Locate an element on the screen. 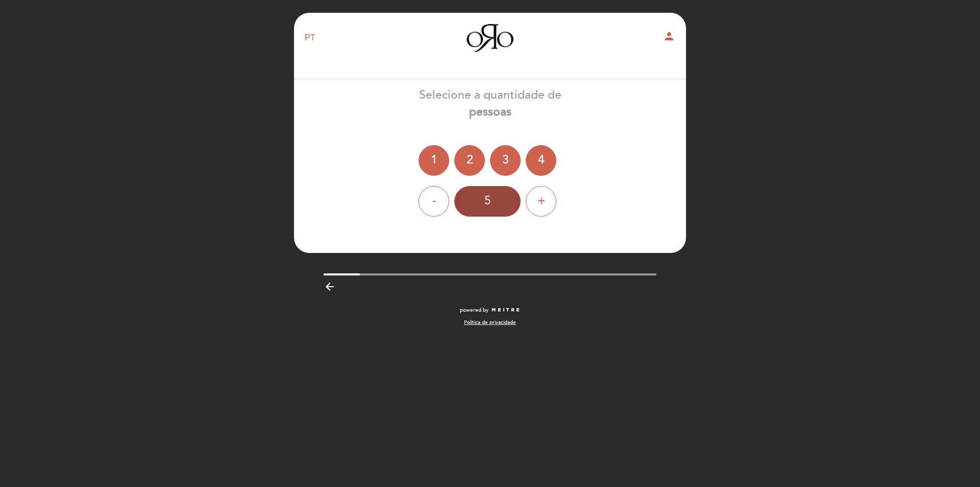 The height and width of the screenshot is (487, 980). div: Selecione a quantidade de is located at coordinates (490, 103).